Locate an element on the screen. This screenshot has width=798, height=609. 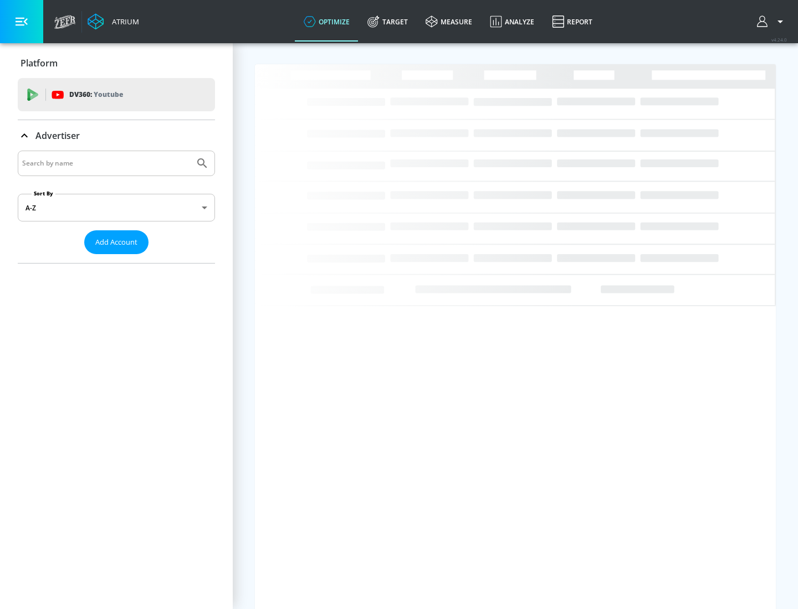
p: DV360: is located at coordinates (96, 95).